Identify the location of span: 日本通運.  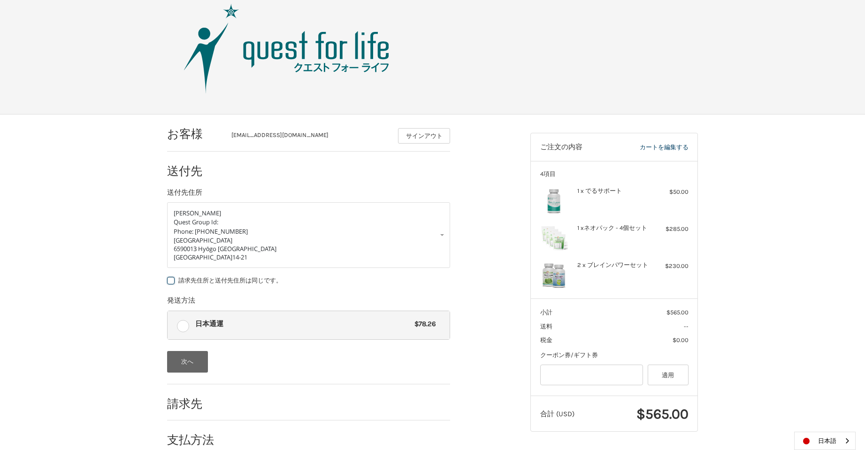
(303, 324).